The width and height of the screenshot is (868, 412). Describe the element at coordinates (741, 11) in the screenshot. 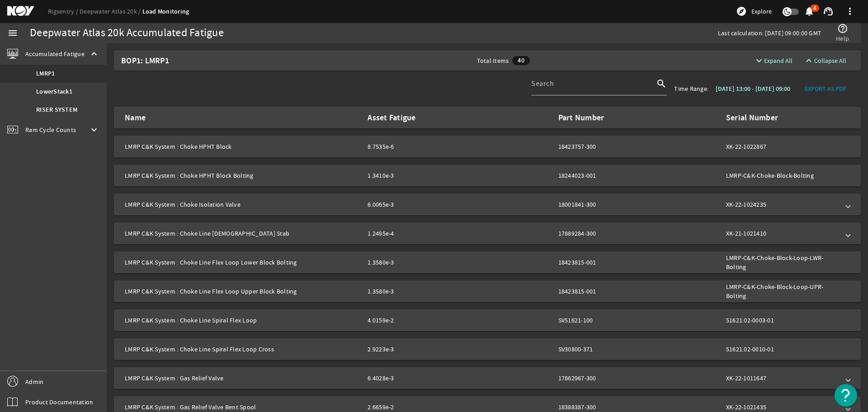

I see `mat-icon: explore` at that location.